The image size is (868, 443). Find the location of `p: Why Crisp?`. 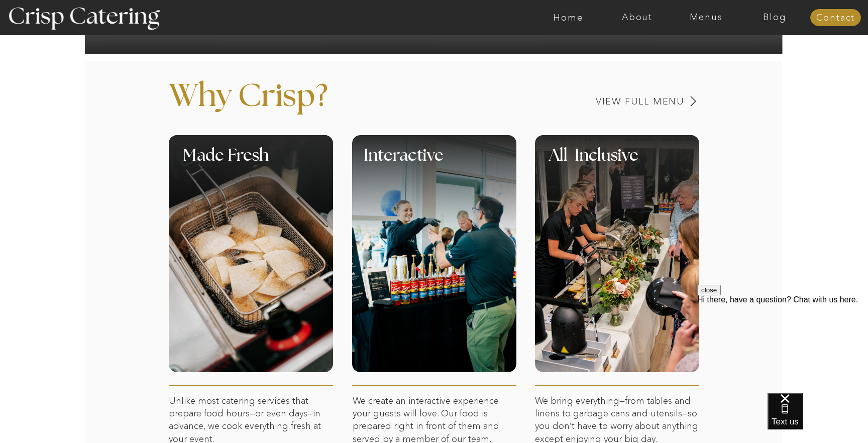

p: Why Crisp? is located at coordinates (304, 104).